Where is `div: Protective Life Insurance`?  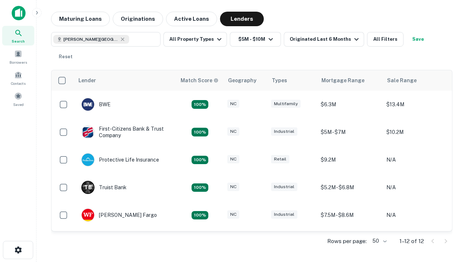 div: Protective Life Insurance is located at coordinates (120, 160).